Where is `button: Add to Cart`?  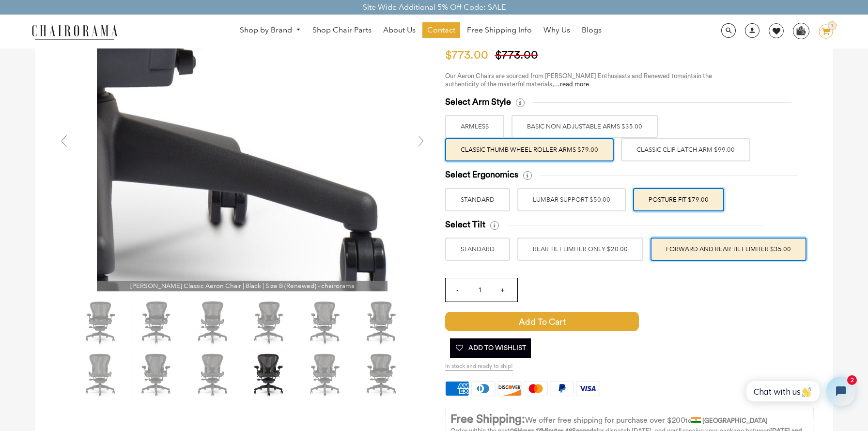
button: Add to Cart is located at coordinates (574, 321).